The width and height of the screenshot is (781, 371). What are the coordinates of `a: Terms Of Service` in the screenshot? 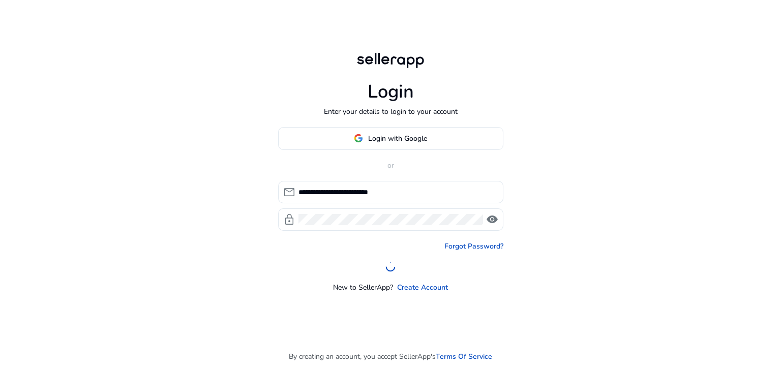 It's located at (463, 356).